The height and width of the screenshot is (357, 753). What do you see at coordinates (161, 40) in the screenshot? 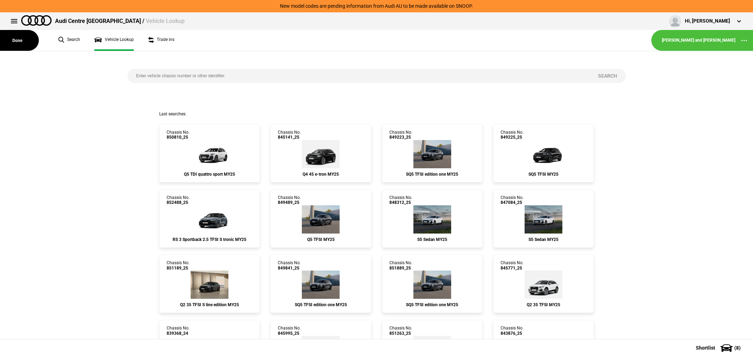
I see `a: Trade ins` at bounding box center [161, 40].